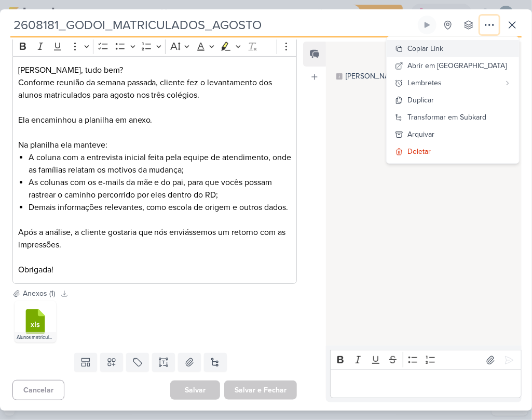 This screenshot has width=532, height=420. Describe the element at coordinates (155, 244) in the screenshot. I see `p: Após a análise, a cliente gostaria que nós enviássemos um retorno com as impressões.` at that location.